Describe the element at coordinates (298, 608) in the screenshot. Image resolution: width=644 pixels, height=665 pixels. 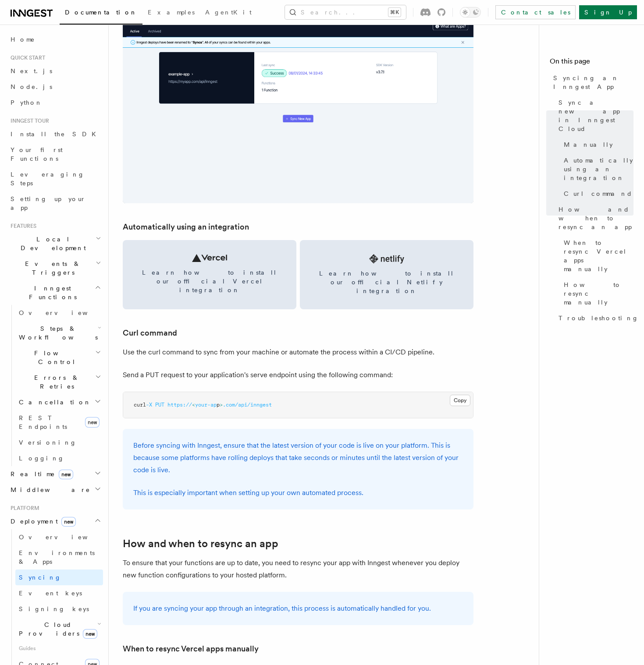
I see `p: If you are syncing your app through an integration, this process is automatically handled for you.` at that location.